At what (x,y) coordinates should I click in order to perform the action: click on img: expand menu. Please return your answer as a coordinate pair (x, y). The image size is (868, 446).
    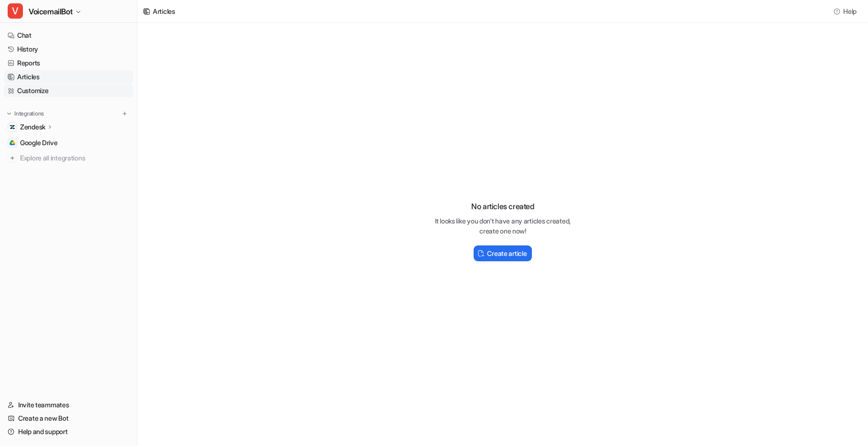
    Looking at the image, I should click on (9, 114).